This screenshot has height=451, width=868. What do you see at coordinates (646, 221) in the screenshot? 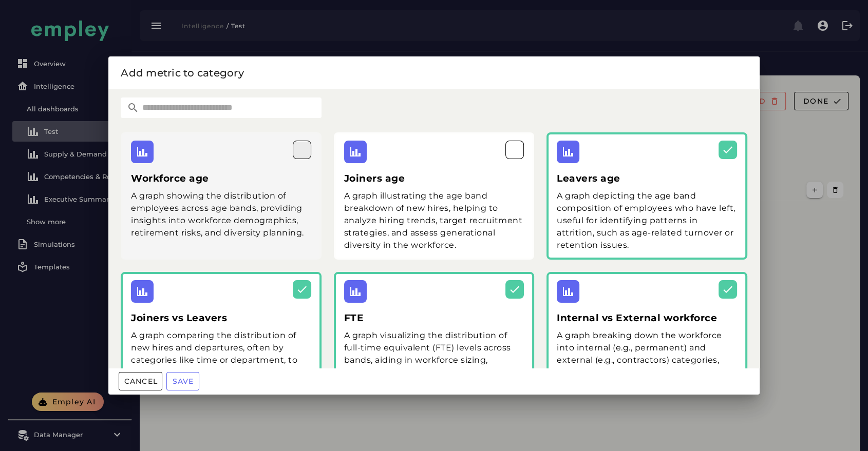
I see `div: A graph depicting the age band composition of employees who have left, useful for identifying pat...` at bounding box center [646, 221].